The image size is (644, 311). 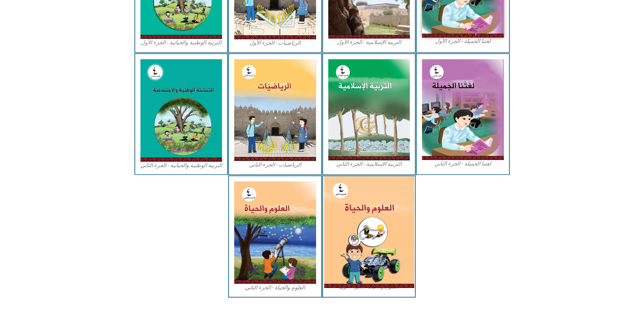 I want to click on figcaption: التربية الإسلامية - الجزء الأول, so click(x=369, y=42).